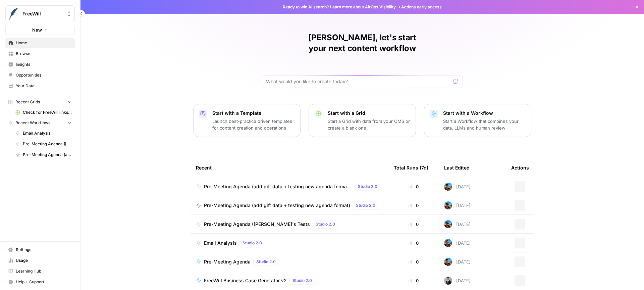 This screenshot has width=644, height=290. I want to click on div: Total Runs (7d), so click(411, 168).